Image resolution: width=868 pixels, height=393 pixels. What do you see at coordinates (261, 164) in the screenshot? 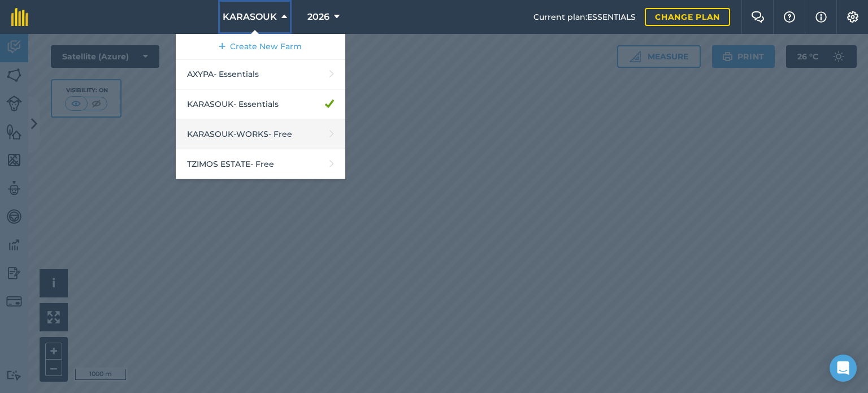
I see `a: TZIMOS ESTATE- Free` at bounding box center [261, 164].